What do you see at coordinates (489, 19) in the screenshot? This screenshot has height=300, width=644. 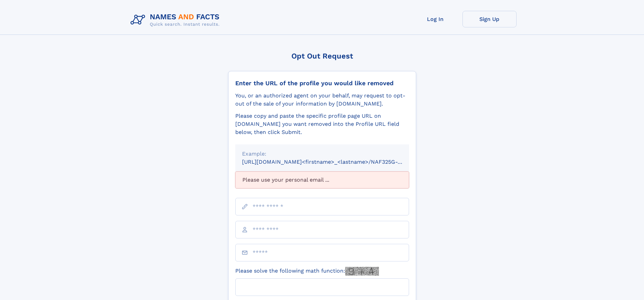 I see `a: Sign Up` at bounding box center [489, 19].